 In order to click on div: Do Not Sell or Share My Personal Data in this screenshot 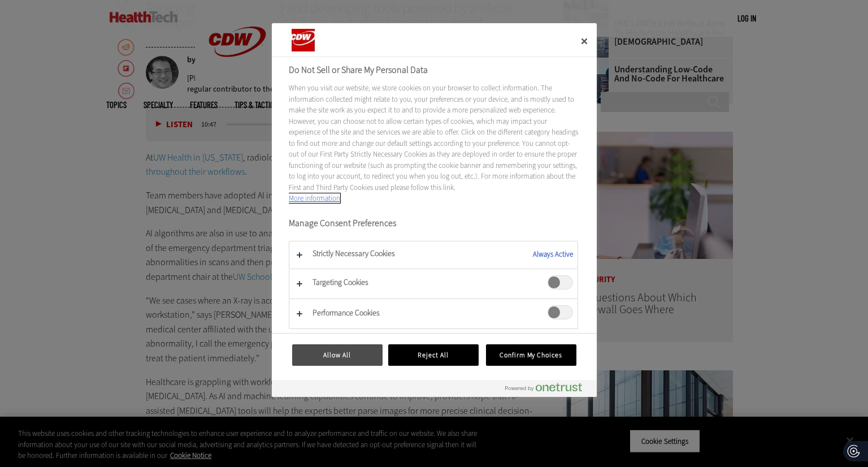, I will do `click(434, 209)`.